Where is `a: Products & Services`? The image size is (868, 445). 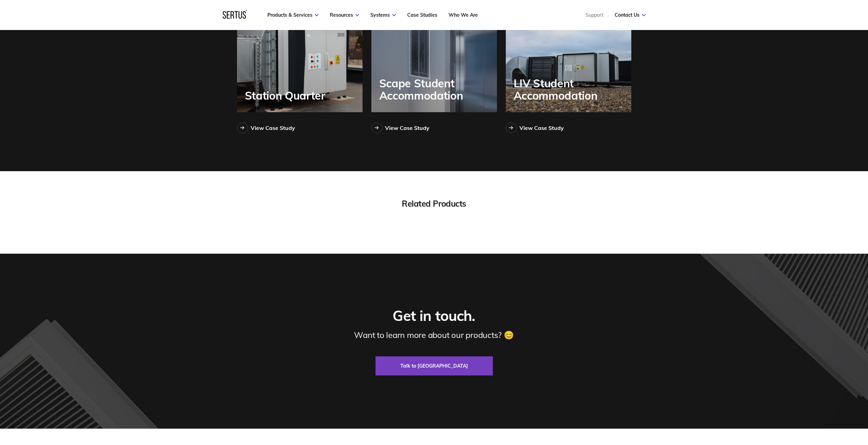 a: Products & Services is located at coordinates (293, 15).